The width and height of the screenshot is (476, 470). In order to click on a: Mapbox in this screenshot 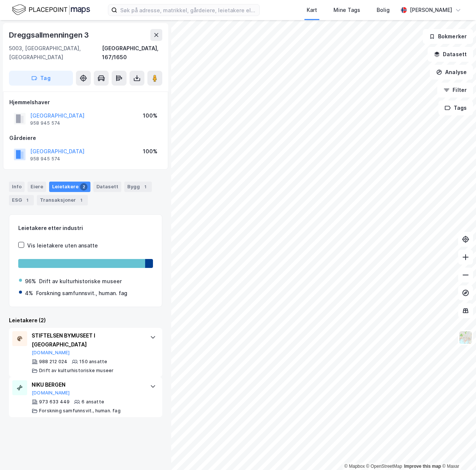, I will do `click(354, 466)`.